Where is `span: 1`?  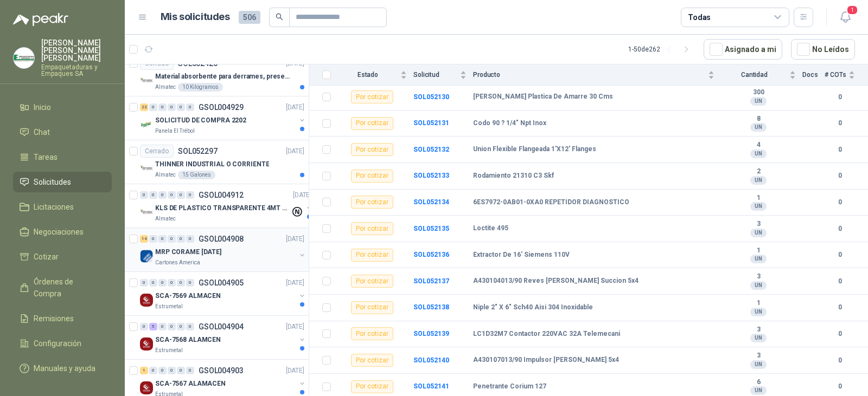
span: 1 is located at coordinates (852, 10).